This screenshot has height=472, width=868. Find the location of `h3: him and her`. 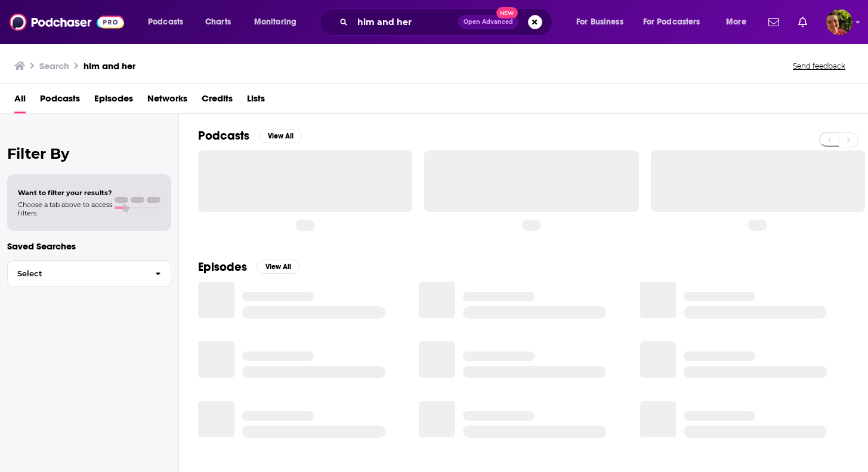

h3: him and her is located at coordinates (109, 66).